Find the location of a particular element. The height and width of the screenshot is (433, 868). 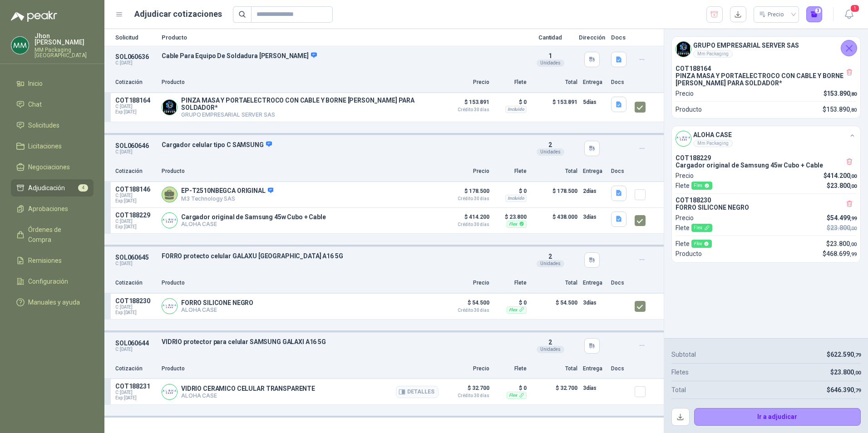

a: Licitaciones is located at coordinates (52, 146).